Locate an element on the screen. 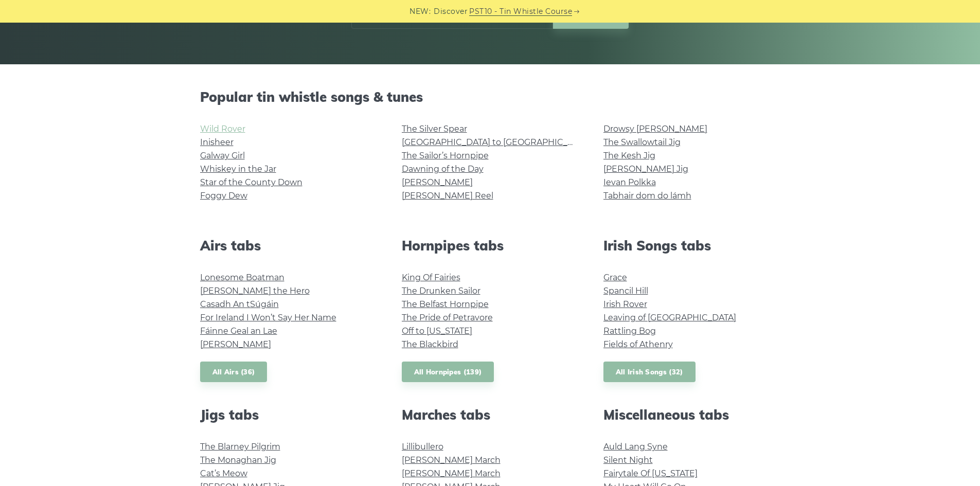 The height and width of the screenshot is (486, 980). a: The Monaghan Jig is located at coordinates (238, 460).